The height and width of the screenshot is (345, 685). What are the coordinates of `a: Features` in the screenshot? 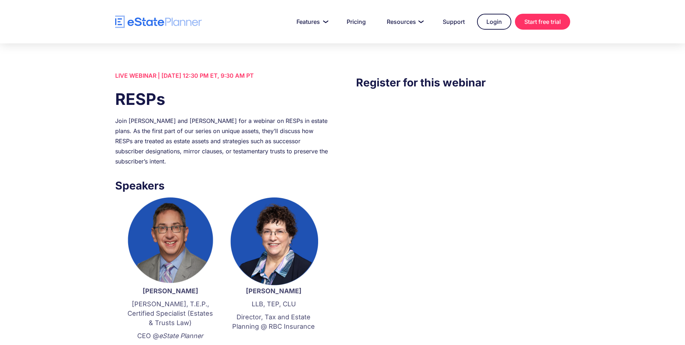 It's located at (311, 22).